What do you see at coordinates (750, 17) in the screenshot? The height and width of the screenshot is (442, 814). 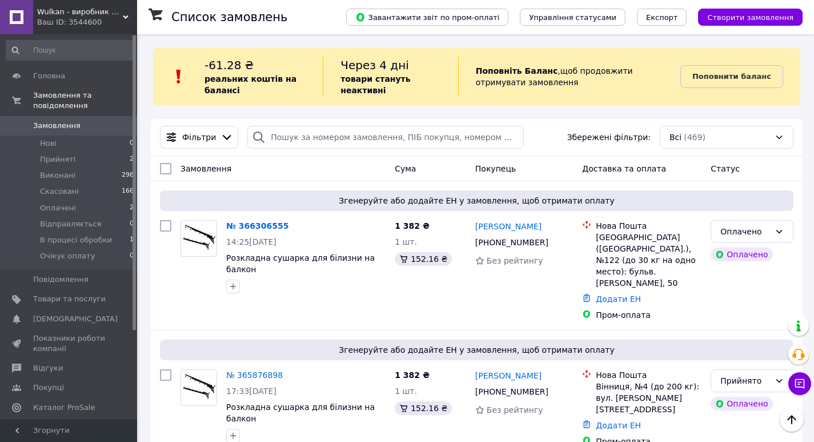 I see `span: Створити замовлення` at bounding box center [750, 17].